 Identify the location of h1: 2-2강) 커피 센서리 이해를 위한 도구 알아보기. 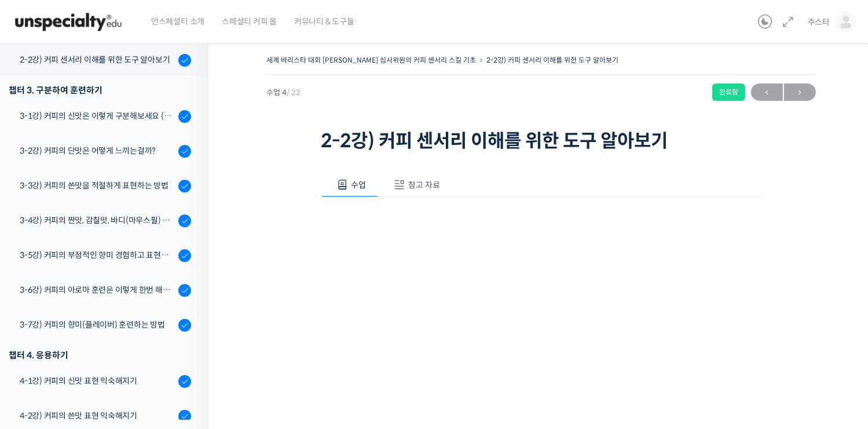
(542, 141).